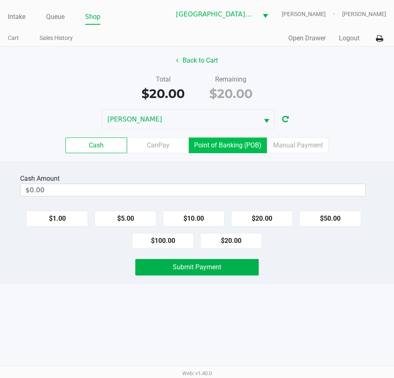 Image resolution: width=394 pixels, height=378 pixels. Describe the element at coordinates (56, 38) in the screenshot. I see `a: Sales History` at that location.